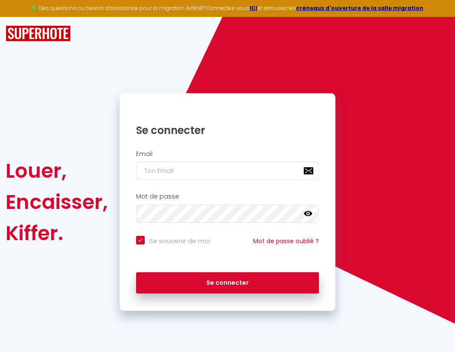  What do you see at coordinates (38, 33) in the screenshot?
I see `img: SuperHote logo` at bounding box center [38, 33].